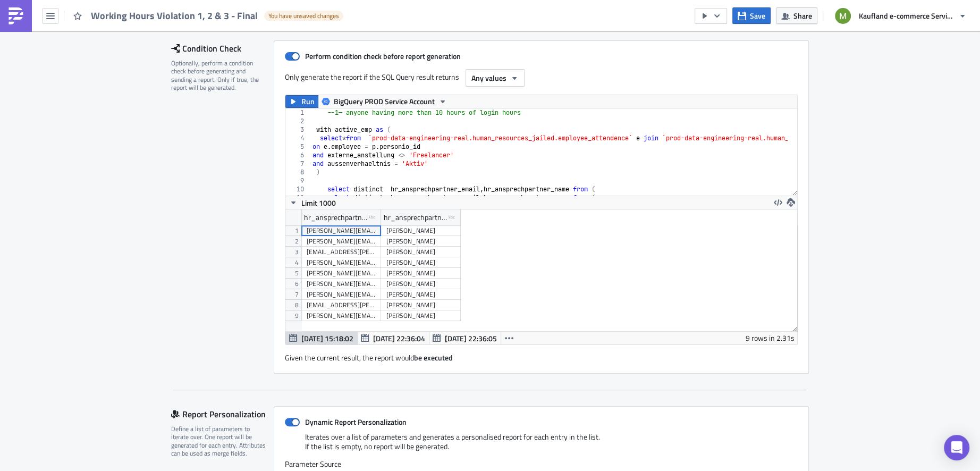 Image resolution: width=980 pixels, height=471 pixels. What do you see at coordinates (219, 75) in the screenshot?
I see `div: Optionally, perform a condition check before generating and sending a report. Only if true, the r...` at bounding box center [219, 75].